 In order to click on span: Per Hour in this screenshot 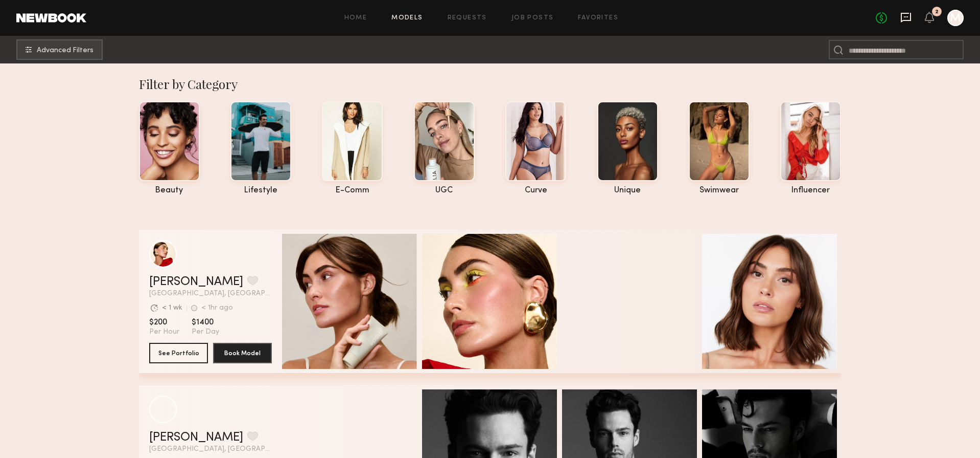, I will do `click(164, 331)`.